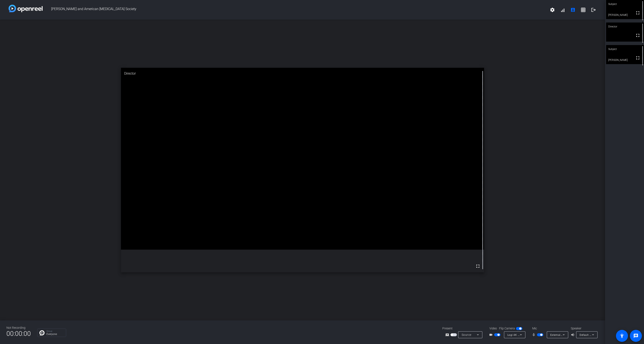 This screenshot has width=644, height=344. I want to click on mat-icon: account_box, so click(573, 10).